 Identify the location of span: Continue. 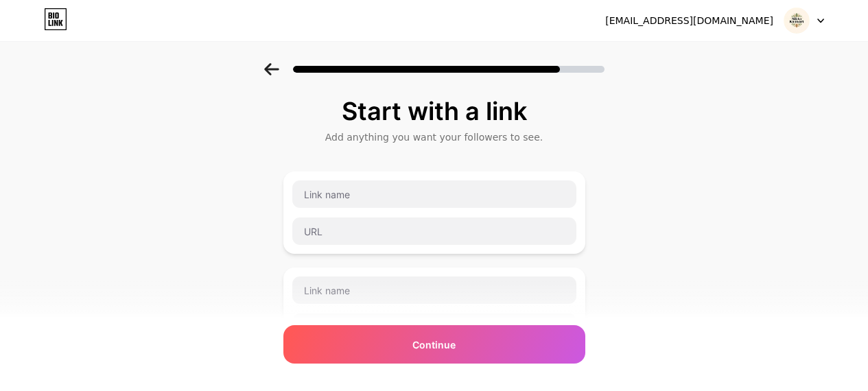
(433, 345).